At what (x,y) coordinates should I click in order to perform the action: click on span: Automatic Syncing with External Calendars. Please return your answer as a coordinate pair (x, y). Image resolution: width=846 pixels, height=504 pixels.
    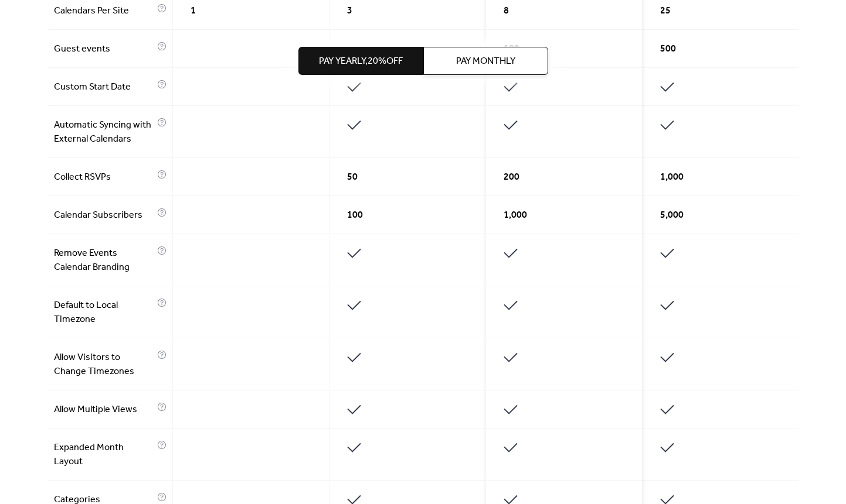
    Looking at the image, I should click on (104, 133).